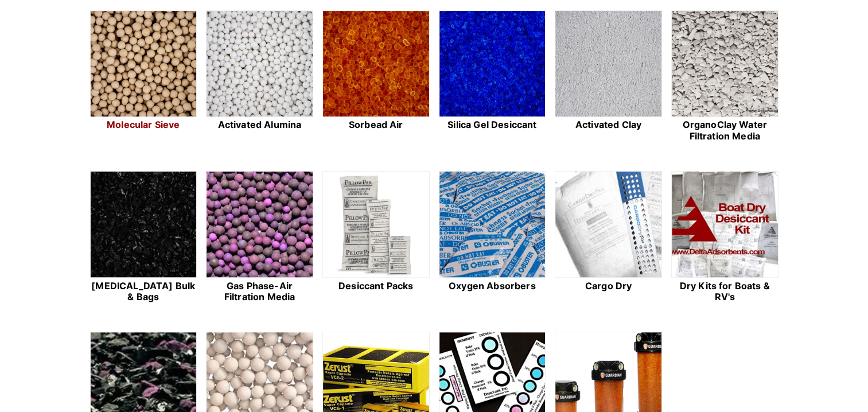 The width and height of the screenshot is (868, 412). I want to click on h2: OrganoClay Water Filtration Media, so click(725, 130).